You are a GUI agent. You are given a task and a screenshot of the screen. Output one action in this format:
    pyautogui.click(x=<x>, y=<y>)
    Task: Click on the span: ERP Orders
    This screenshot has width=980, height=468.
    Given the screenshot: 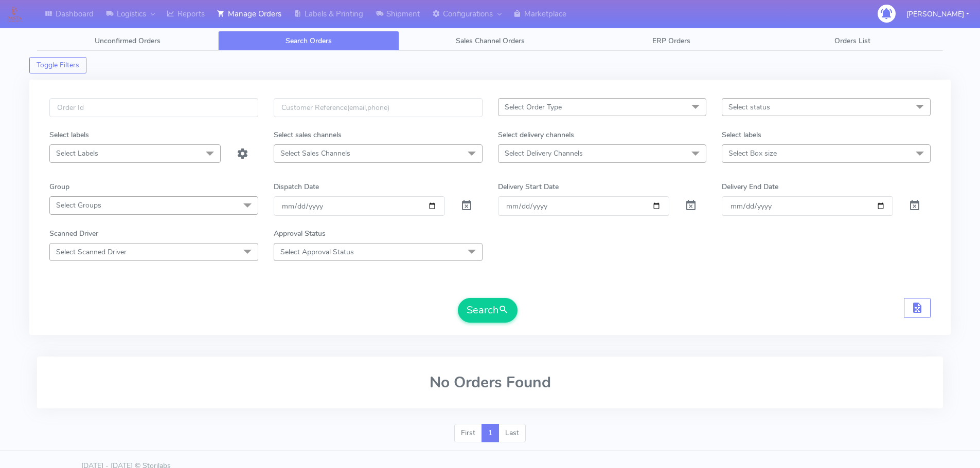 What is the action you would take?
    pyautogui.click(x=671, y=40)
    